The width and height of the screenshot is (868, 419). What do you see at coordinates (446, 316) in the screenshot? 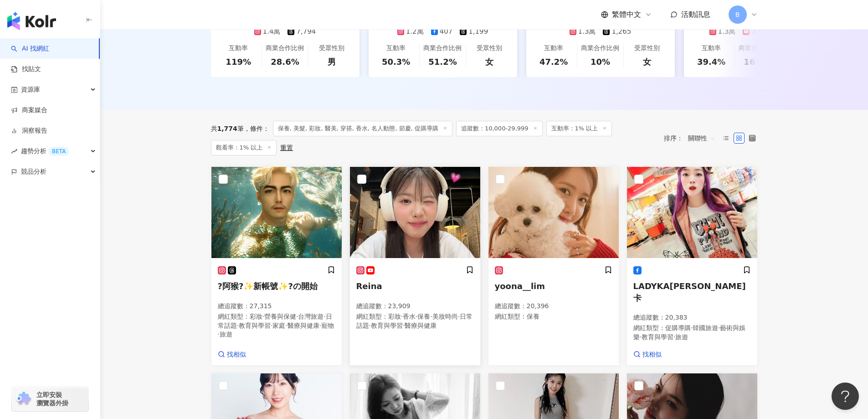
I see `span: 美妝時尚` at bounding box center [446, 316].